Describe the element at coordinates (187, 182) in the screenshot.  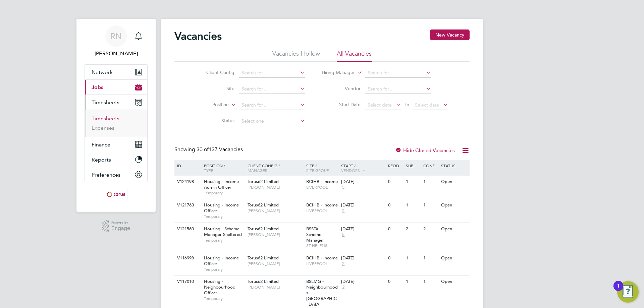
I see `div: V124198` at that location.